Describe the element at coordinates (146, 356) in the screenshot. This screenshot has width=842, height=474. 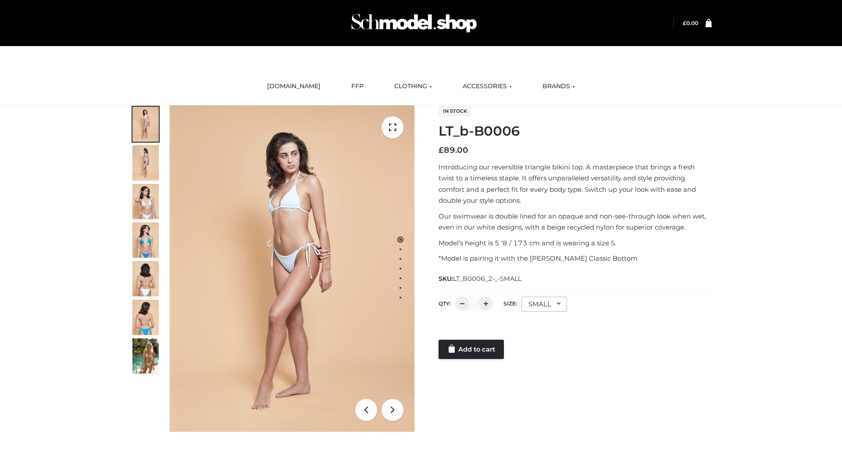
I see `img: Arieltop_CloudNine_AzureSky2.jpg` at that location.